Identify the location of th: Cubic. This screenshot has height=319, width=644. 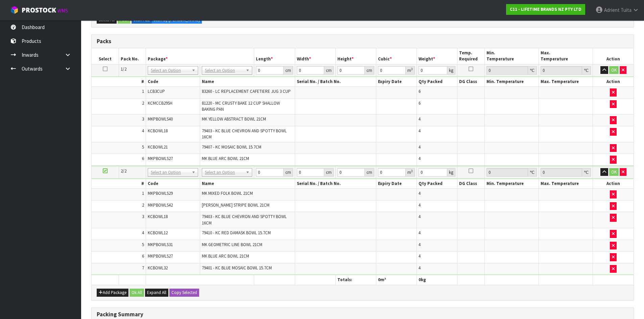
(397, 56).